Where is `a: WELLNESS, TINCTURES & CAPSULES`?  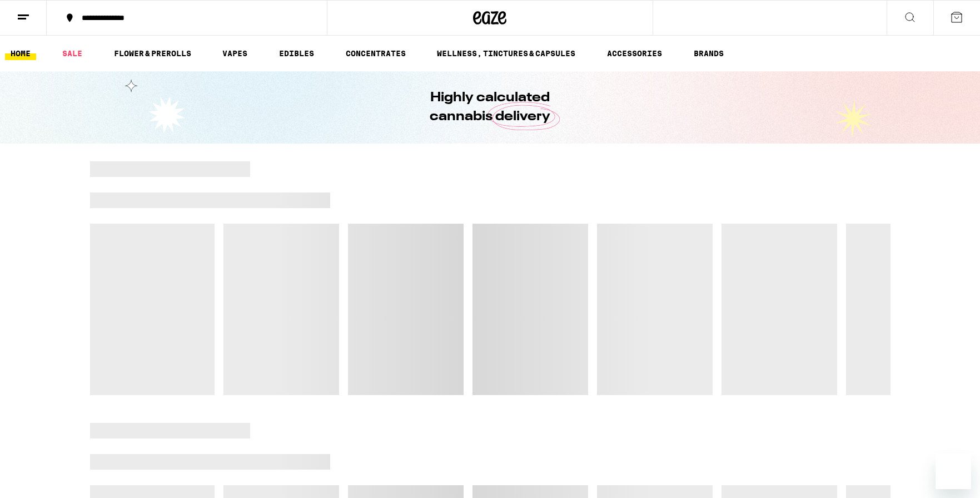
a: WELLNESS, TINCTURES & CAPSULES is located at coordinates (505, 53).